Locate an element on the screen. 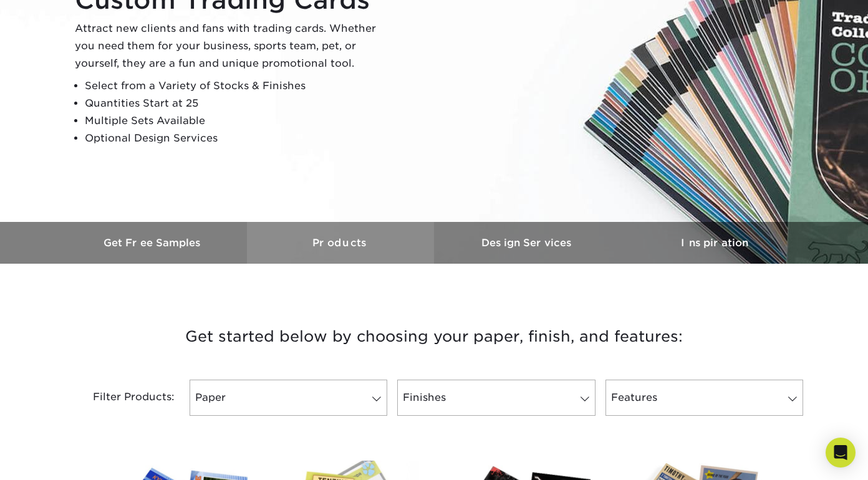  a: Finishes is located at coordinates (496, 398).